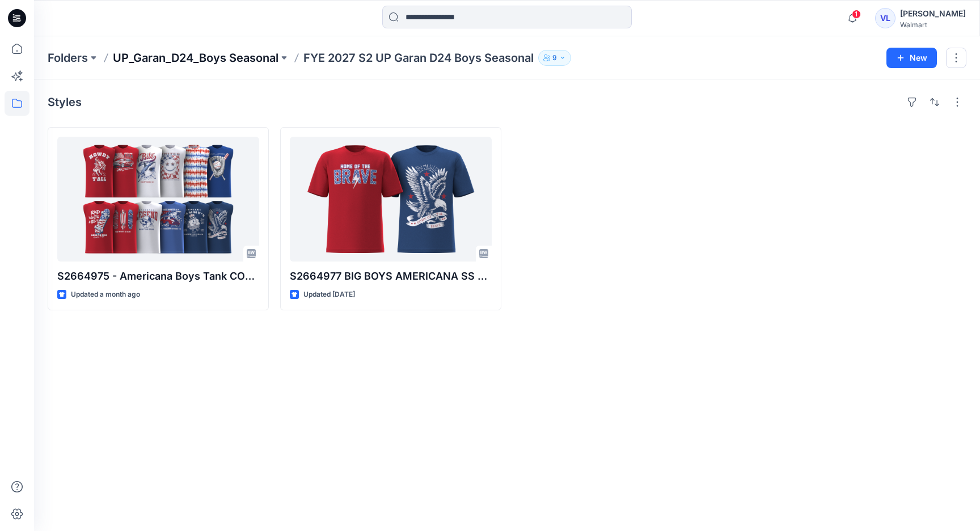 Image resolution: width=980 pixels, height=531 pixels. Describe the element at coordinates (159, 199) in the screenshot. I see `a: S2664975 - Americana Boys Tank COLORED` at that location.